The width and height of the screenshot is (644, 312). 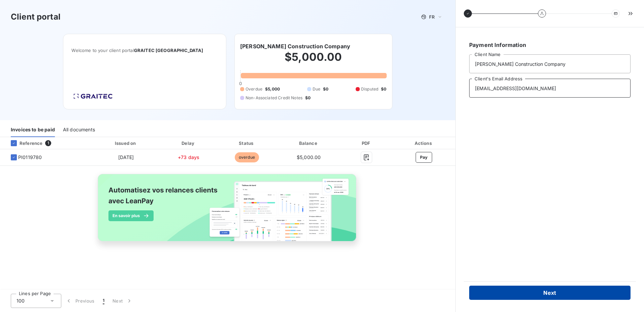 What do you see at coordinates (79, 130) in the screenshot?
I see `div: All documents` at bounding box center [79, 130].